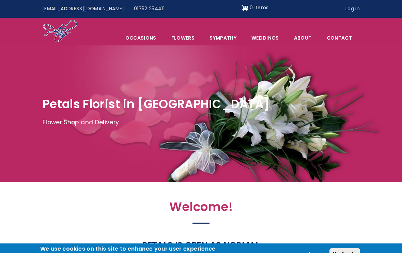  I want to click on a: Sympathy, so click(223, 38).